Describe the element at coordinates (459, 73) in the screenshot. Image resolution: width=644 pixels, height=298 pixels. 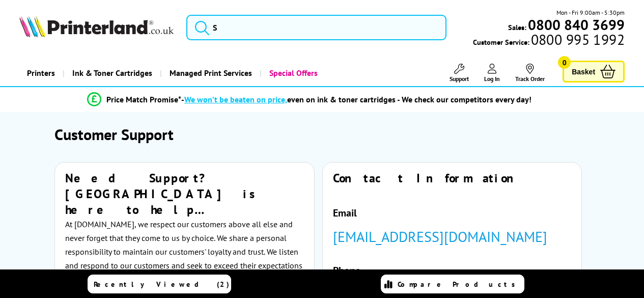
I see `a: Support` at that location.